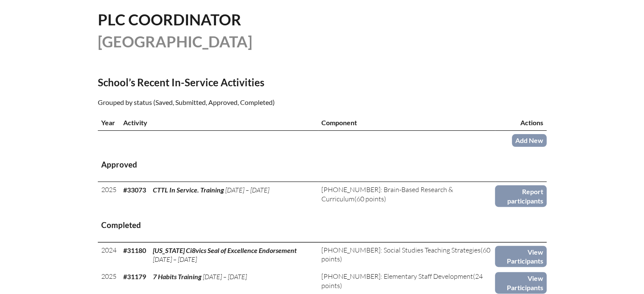 Image resolution: width=644 pixels, height=294 pixels. Describe the element at coordinates (529, 140) in the screenshot. I see `a: Add New` at that location.